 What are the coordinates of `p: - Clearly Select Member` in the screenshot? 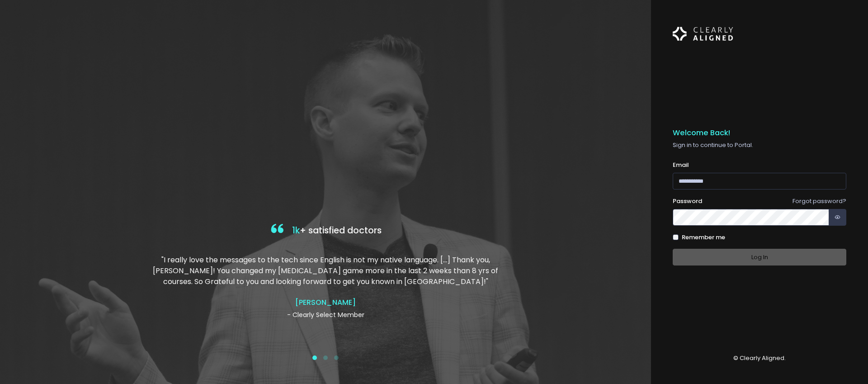 It's located at (326, 315).